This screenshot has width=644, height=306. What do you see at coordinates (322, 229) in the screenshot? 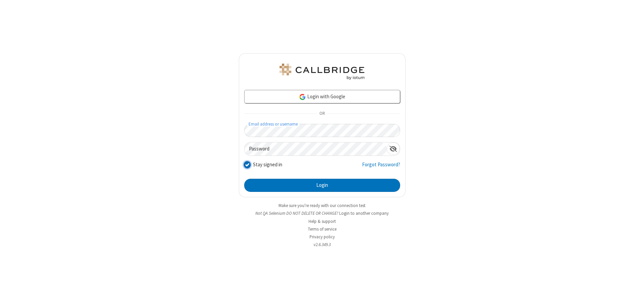
I see `a: Terms of service` at bounding box center [322, 229].